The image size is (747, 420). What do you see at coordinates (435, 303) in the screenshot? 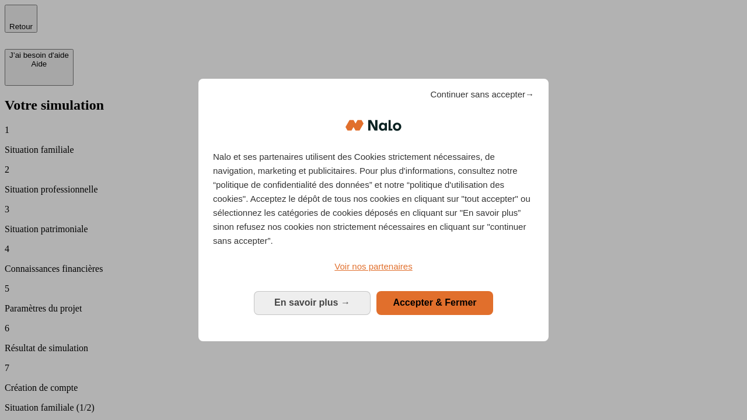
I see `button: Accepter & Fermer: Accepter notre traitement des données et fermer` at bounding box center [435, 303].